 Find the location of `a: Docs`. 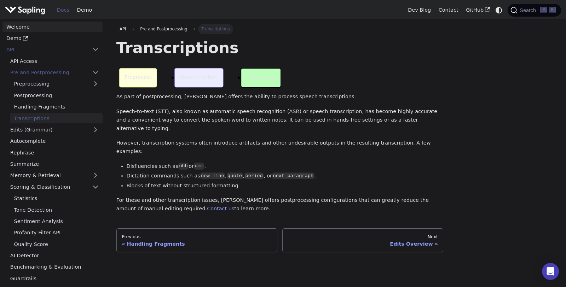

a: Docs is located at coordinates (63, 10).